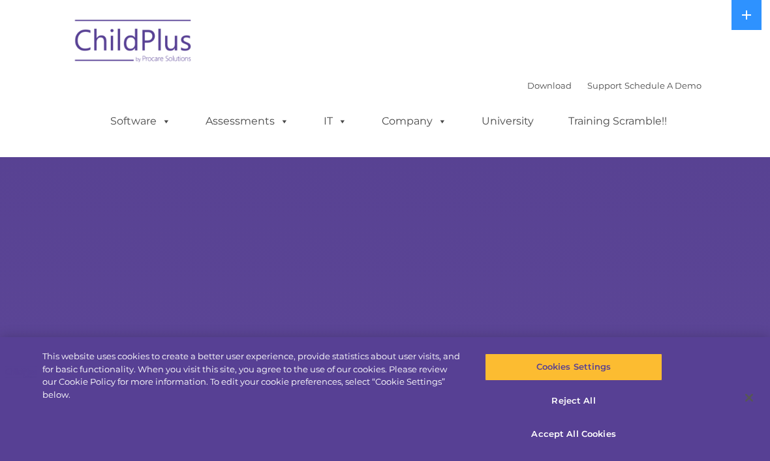  What do you see at coordinates (247, 121) in the screenshot?
I see `a: Assessments` at bounding box center [247, 121].